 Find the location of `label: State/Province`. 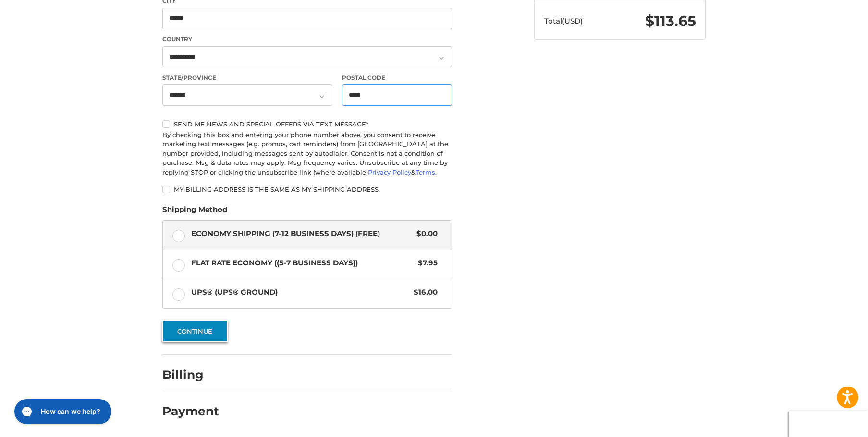

label: State/Province is located at coordinates (247, 78).